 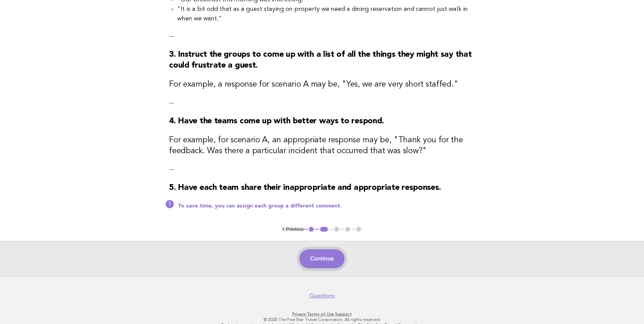 I want to click on button: 1, so click(x=311, y=229).